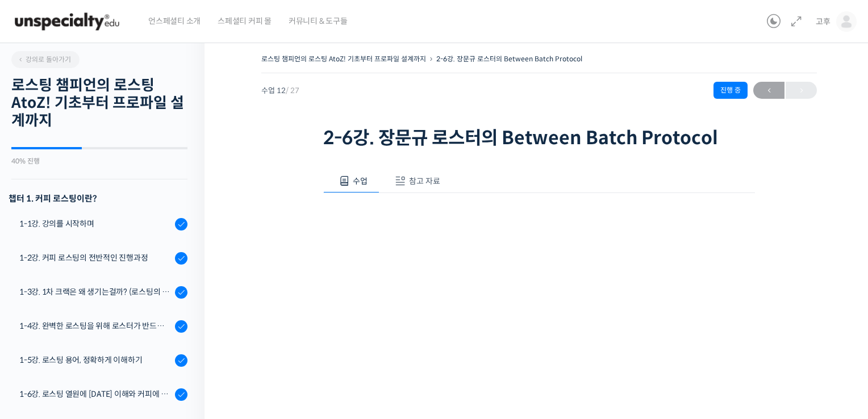 The height and width of the screenshot is (419, 868). Describe the element at coordinates (730, 90) in the screenshot. I see `div: 진행 중` at that location.